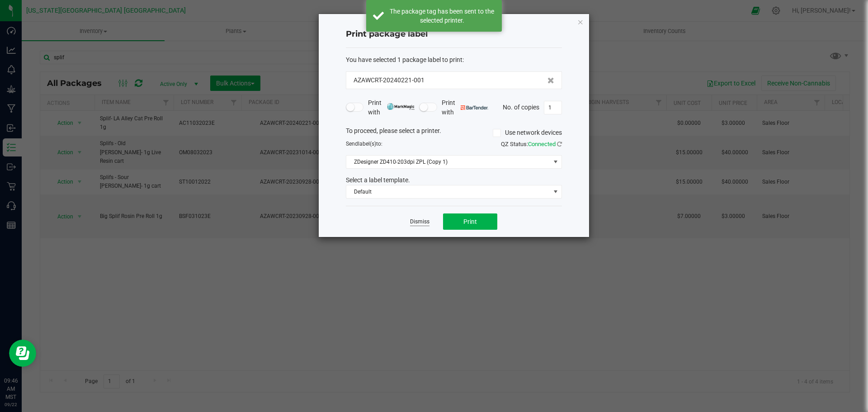 Image resolution: width=868 pixels, height=412 pixels. I want to click on label: Use network devices, so click(527, 132).